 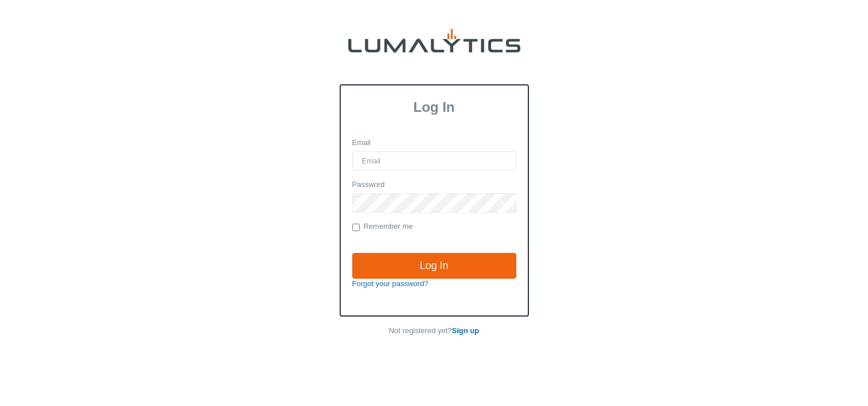 What do you see at coordinates (434, 266) in the screenshot?
I see `input: Log In` at bounding box center [434, 266].